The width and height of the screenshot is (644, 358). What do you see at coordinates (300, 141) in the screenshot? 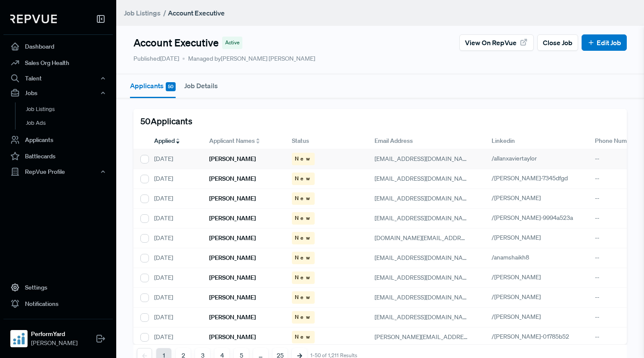
I see `span: Status` at bounding box center [300, 141].